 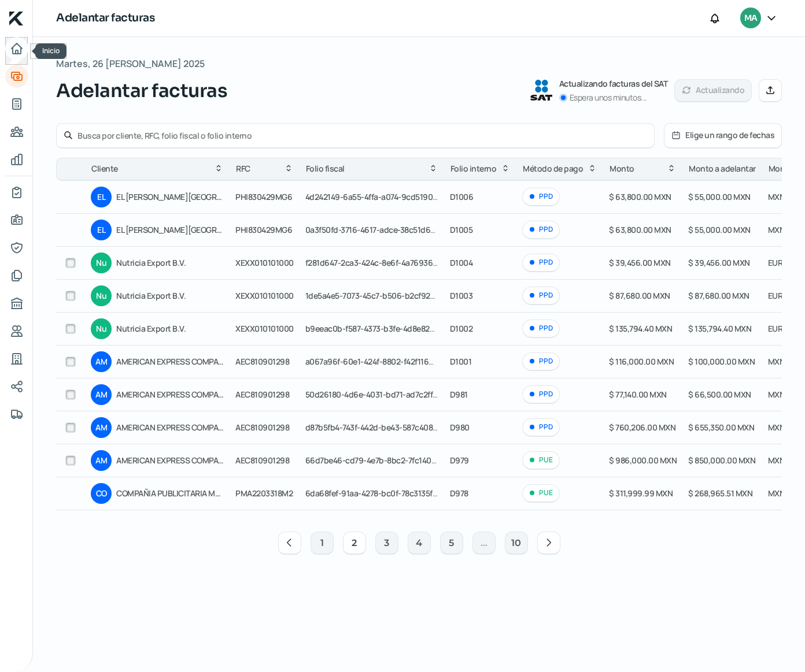 What do you see at coordinates (263, 493) in the screenshot?
I see `span: PMA2203318M2` at bounding box center [263, 493].